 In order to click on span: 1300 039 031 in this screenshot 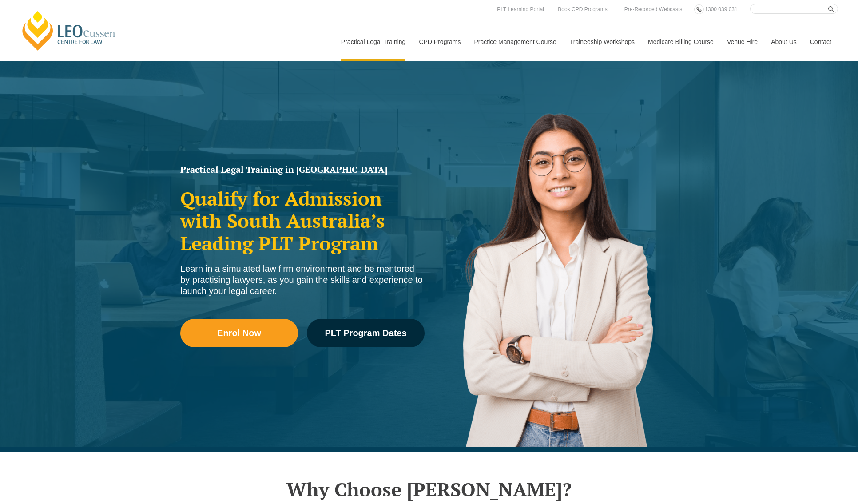, I will do `click(721, 10)`.